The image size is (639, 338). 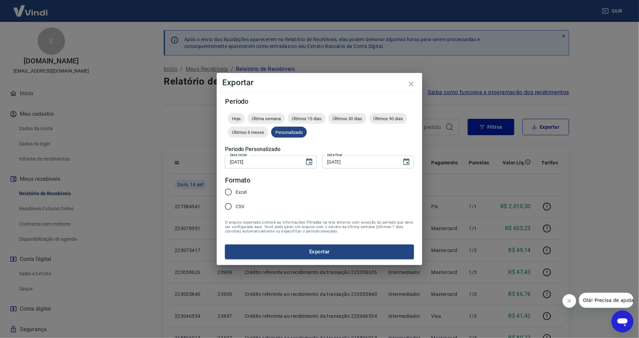 What do you see at coordinates (289, 132) in the screenshot?
I see `span: Personalizado` at bounding box center [289, 132].